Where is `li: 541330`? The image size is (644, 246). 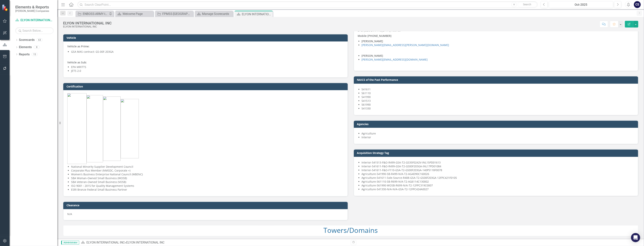 li: 541330 is located at coordinates (498, 109).